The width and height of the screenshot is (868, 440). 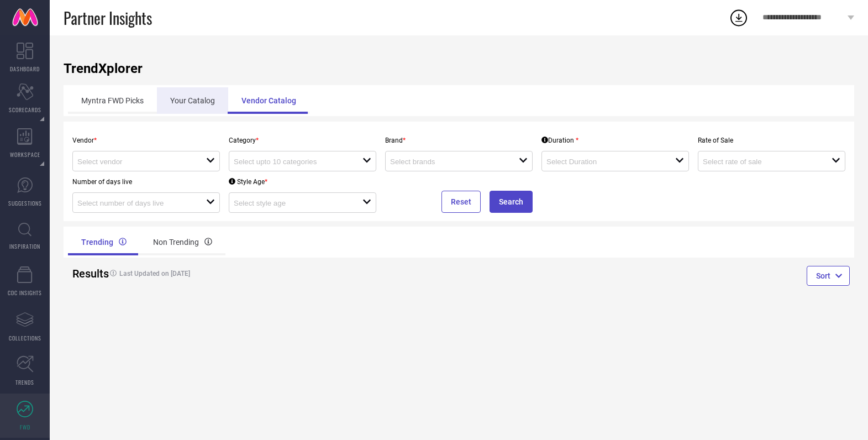 What do you see at coordinates (25, 246) in the screenshot?
I see `span: INSPIRATION` at bounding box center [25, 246].